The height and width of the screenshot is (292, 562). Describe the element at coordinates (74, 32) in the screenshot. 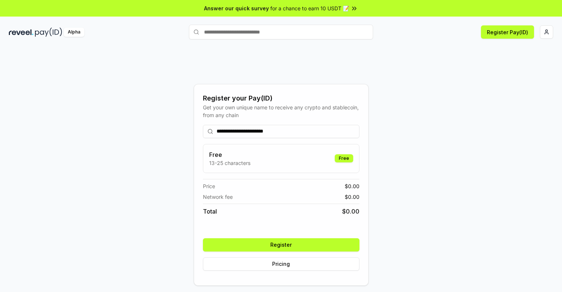

I see `div: Alpha` at that location.